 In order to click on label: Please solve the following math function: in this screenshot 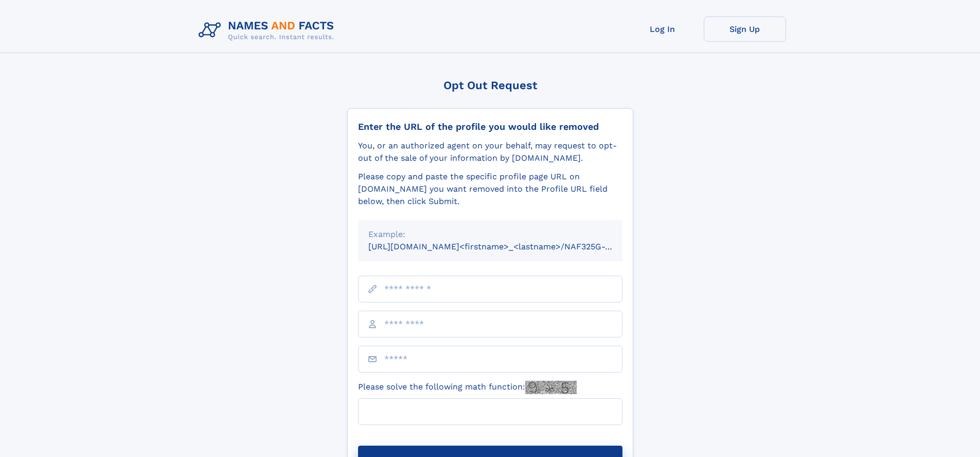, I will do `click(468, 387)`.